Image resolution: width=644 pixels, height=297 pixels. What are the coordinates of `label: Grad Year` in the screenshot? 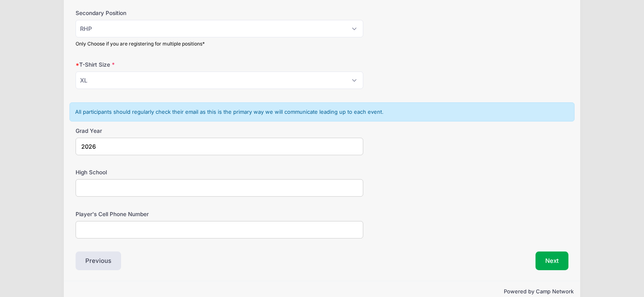 It's located at (157, 131).